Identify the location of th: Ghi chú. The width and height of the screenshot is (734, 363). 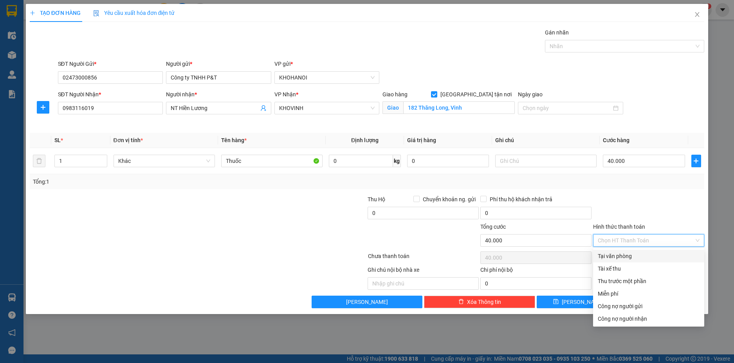
(546, 140).